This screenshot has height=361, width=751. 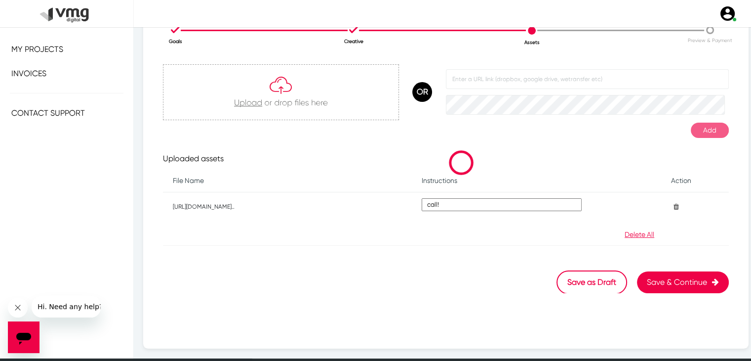 I want to click on a: Delete All, so click(x=640, y=234).